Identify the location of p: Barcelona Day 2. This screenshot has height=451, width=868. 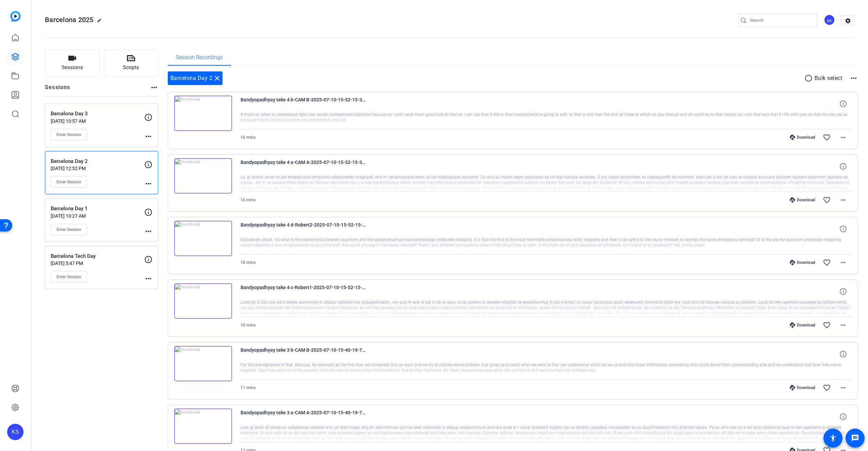
(97, 162).